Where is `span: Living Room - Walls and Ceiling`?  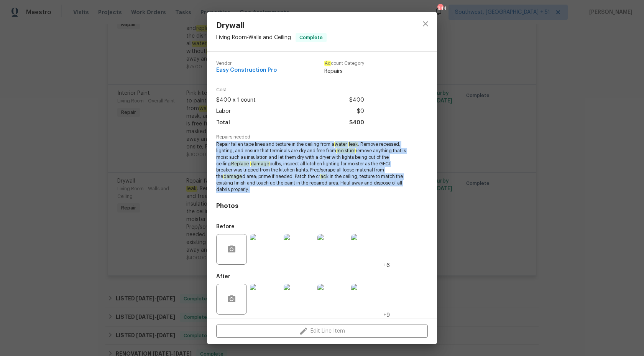 span: Living Room - Walls and Ceiling is located at coordinates (253, 38).